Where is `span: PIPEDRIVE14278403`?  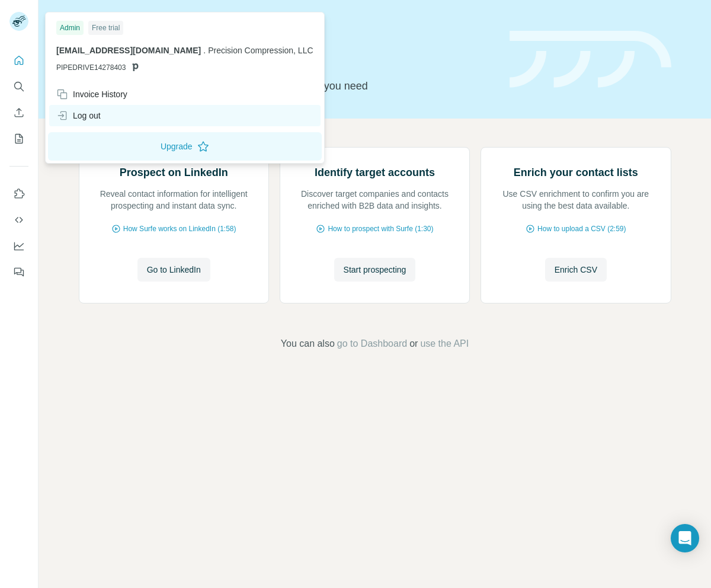 span: PIPEDRIVE14278403 is located at coordinates (90, 68).